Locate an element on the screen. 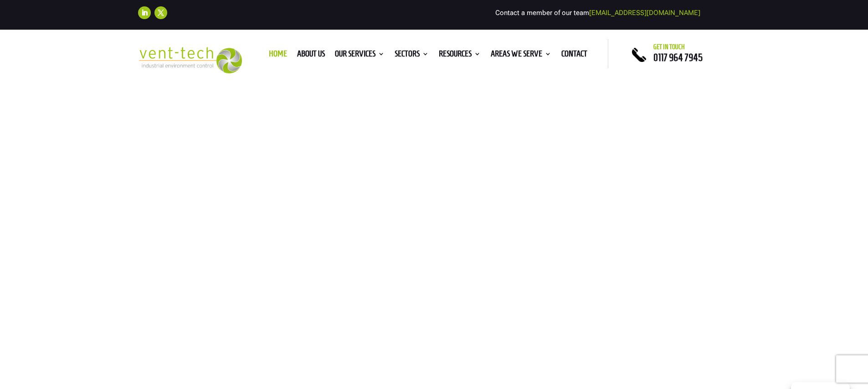 The height and width of the screenshot is (389, 868). span: Get in touch is located at coordinates (670, 47).